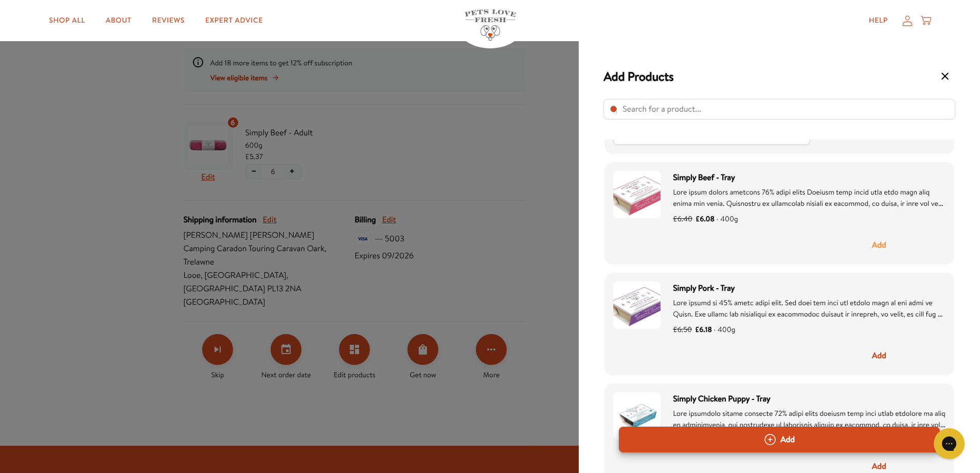  I want to click on span: £6.18, so click(703, 329).